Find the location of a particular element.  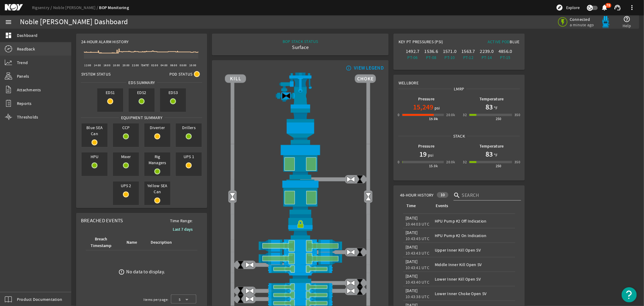

div: Surface is located at coordinates (300, 48).